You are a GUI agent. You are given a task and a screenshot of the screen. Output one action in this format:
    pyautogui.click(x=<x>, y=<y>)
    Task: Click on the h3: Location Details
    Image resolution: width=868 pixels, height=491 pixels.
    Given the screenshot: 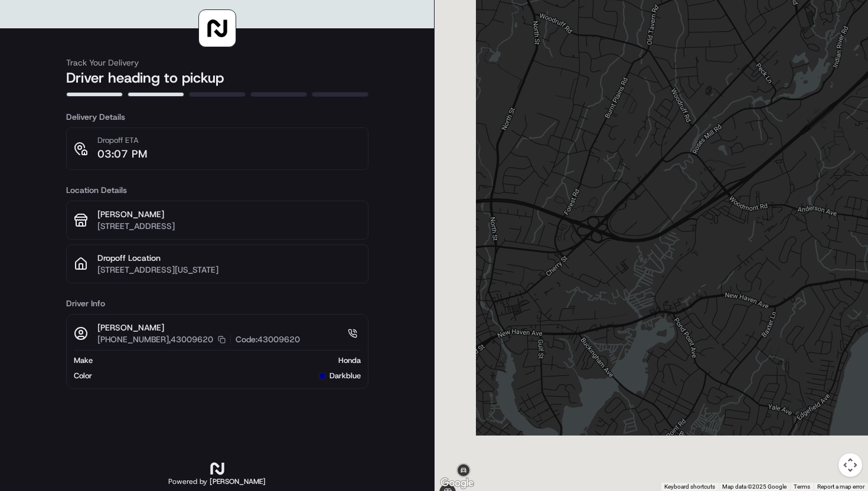 What is the action you would take?
    pyautogui.click(x=217, y=190)
    